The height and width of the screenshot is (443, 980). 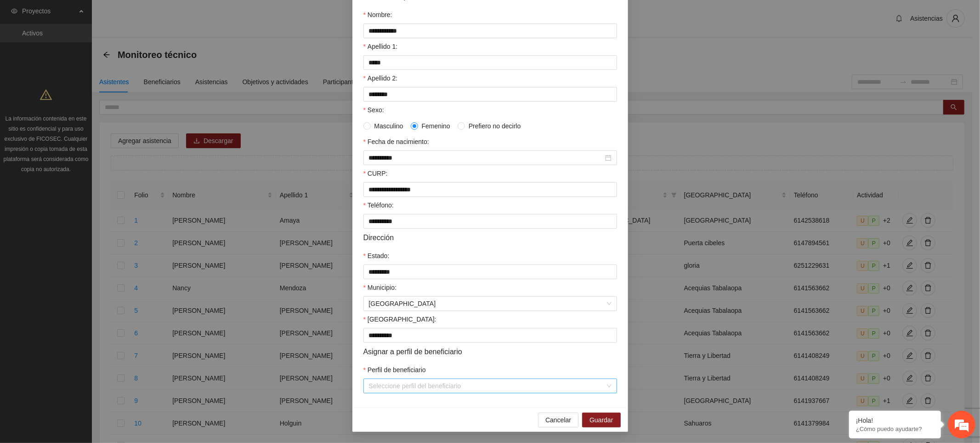 What do you see at coordinates (490, 335) in the screenshot?
I see `input: Colonia:` at bounding box center [490, 335].